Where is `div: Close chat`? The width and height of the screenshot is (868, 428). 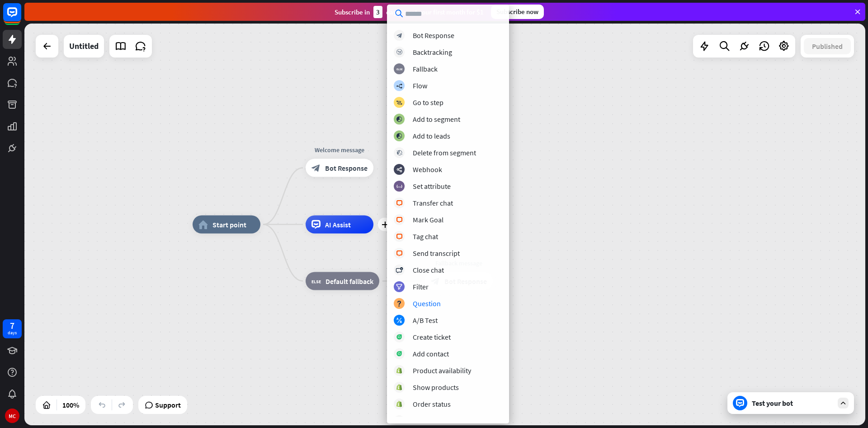 div: Close chat is located at coordinates (428, 270).